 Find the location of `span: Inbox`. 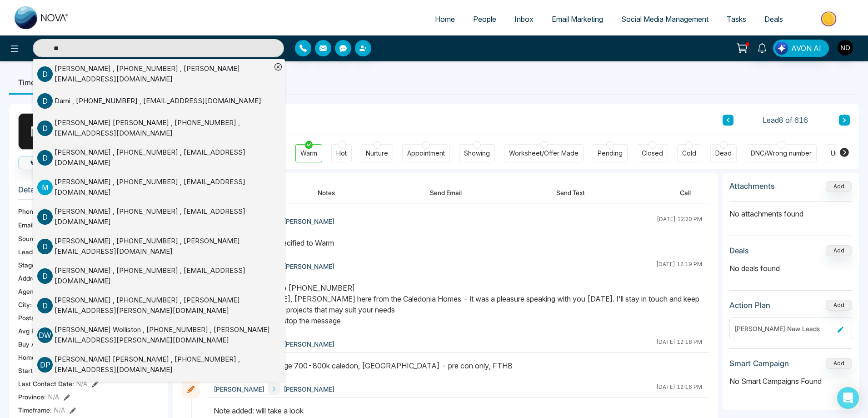

span: Inbox is located at coordinates (524, 19).